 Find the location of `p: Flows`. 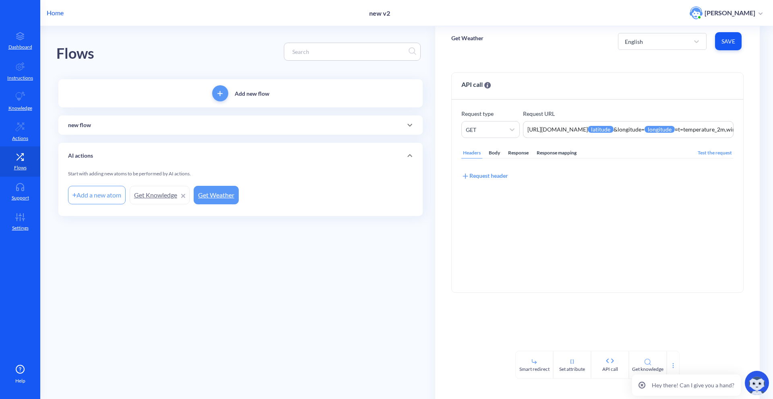

p: Flows is located at coordinates (20, 168).